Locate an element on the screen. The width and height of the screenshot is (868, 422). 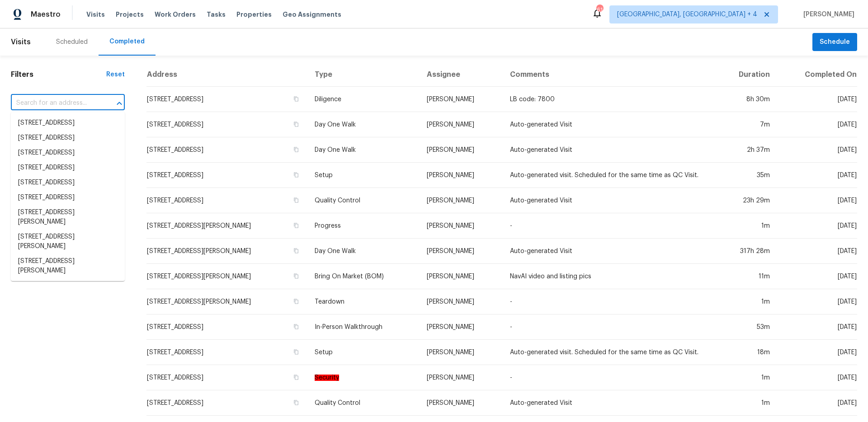
div: Scheduled is located at coordinates (72, 42).